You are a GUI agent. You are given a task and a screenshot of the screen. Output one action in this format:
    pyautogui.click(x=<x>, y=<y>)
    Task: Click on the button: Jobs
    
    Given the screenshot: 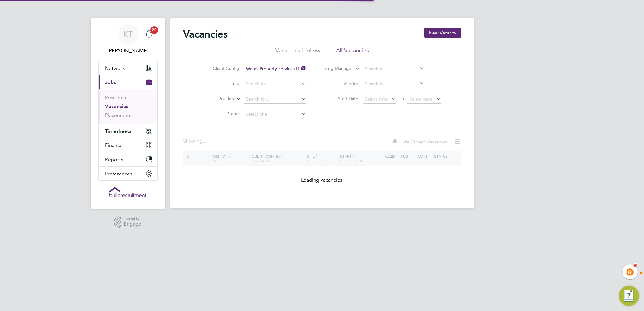 What is the action you would take?
    pyautogui.click(x=128, y=82)
    